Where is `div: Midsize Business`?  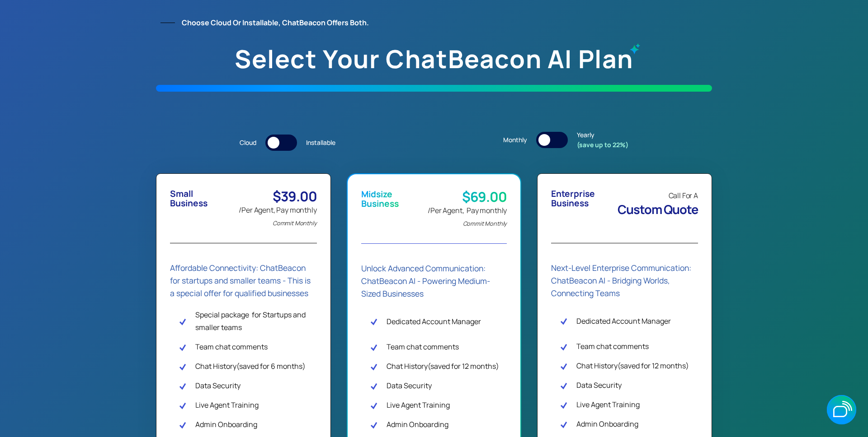 div: Midsize Business is located at coordinates (379, 199).